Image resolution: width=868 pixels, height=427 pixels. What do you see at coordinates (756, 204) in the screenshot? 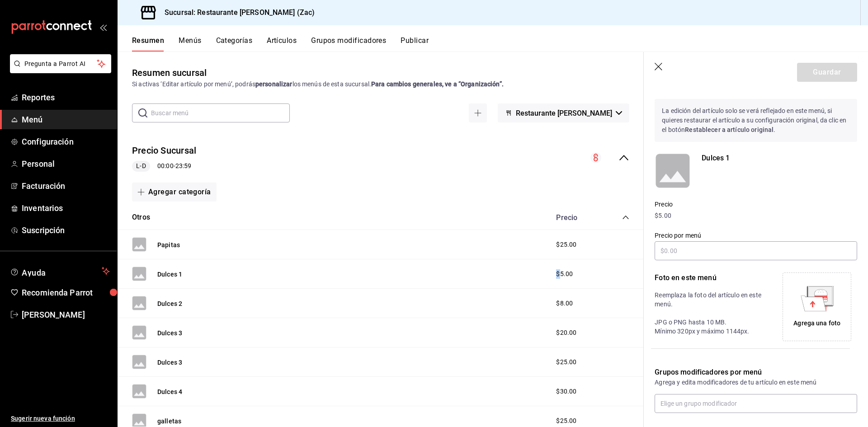
I see `p: Precio` at bounding box center [756, 204].